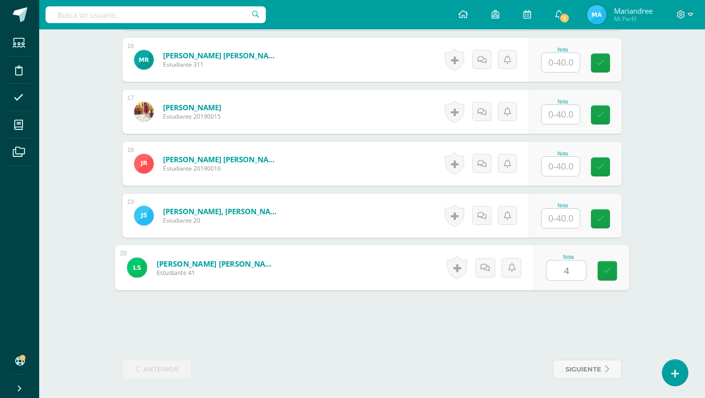  What do you see at coordinates (222, 64) in the screenshot?
I see `span: Estudiante 311` at bounding box center [222, 64].